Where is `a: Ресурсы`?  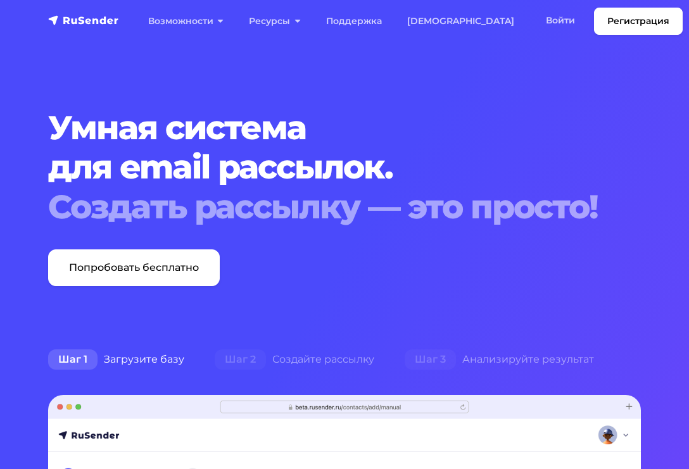 a: Ресурсы is located at coordinates (274, 21).